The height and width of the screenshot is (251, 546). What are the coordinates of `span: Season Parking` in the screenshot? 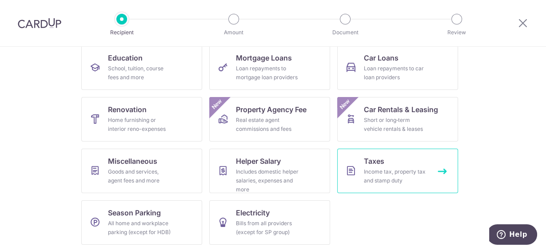 It's located at (134, 212).